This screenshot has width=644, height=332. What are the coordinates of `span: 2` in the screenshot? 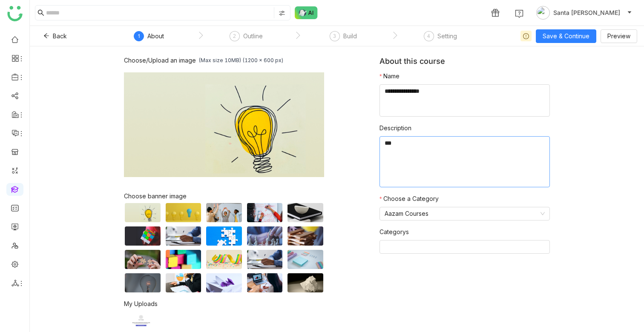 It's located at (234, 36).